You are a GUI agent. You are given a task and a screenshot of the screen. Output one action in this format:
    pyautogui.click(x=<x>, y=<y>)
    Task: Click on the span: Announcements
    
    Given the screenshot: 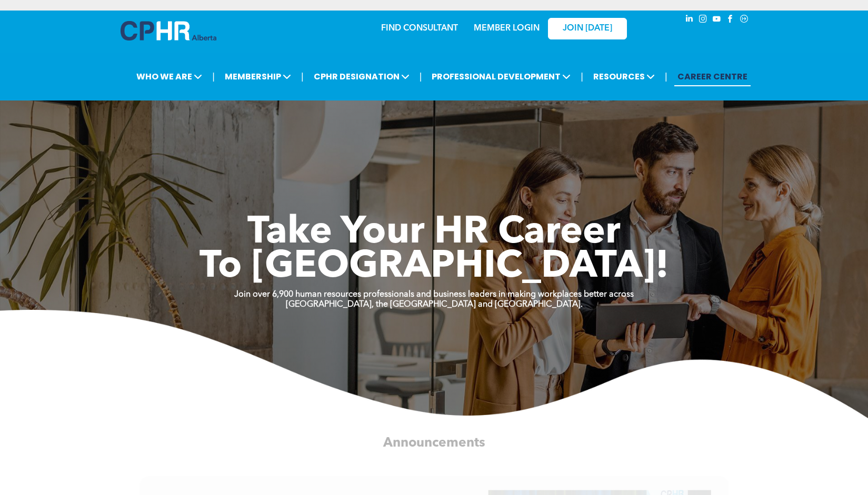 What is the action you would take?
    pyautogui.click(x=434, y=442)
    